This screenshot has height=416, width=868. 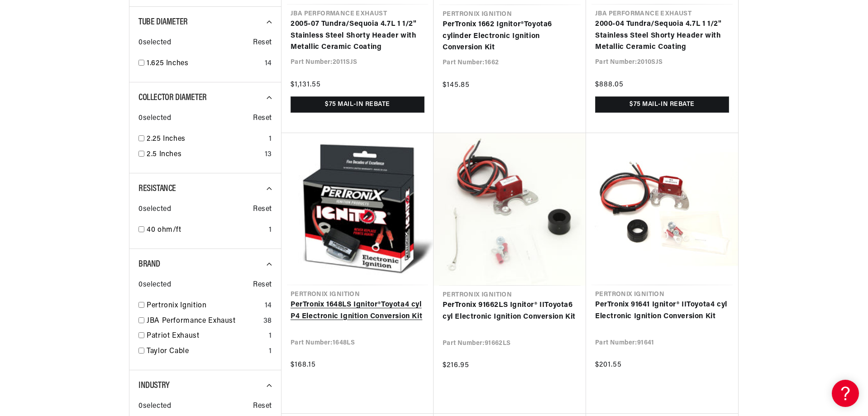 I want to click on a: 2005-07 Tundra/Sequoia 4.7L 1 1/2" Stainless Steel Shorty Header with Metallic Ceramic Coating, so click(x=358, y=36).